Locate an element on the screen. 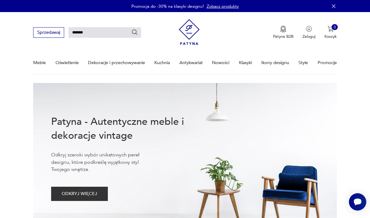 This screenshot has height=218, width=370. div: 0 is located at coordinates (334, 27).